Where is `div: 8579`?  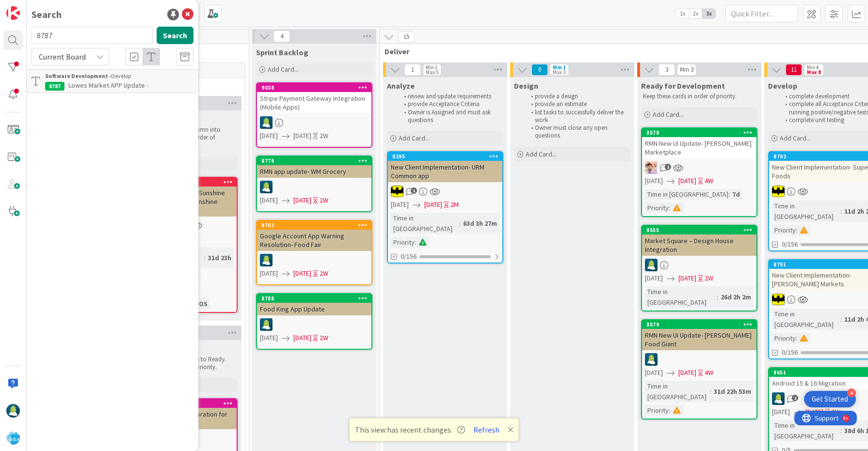
div: 8579 is located at coordinates (700, 325).